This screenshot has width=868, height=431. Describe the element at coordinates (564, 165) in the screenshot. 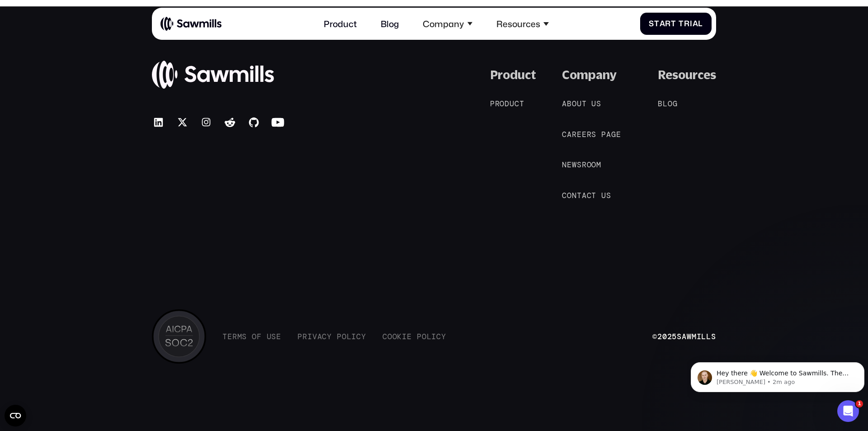

I see `span: N` at that location.